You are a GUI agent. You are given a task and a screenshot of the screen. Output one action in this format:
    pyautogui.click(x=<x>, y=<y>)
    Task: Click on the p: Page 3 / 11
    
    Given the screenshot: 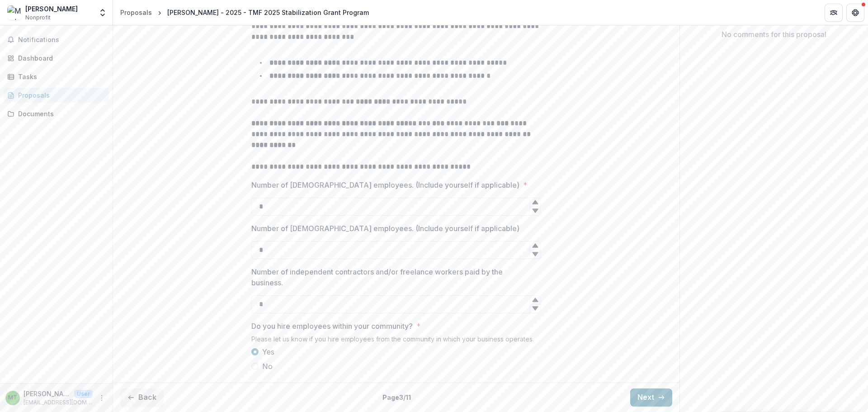 What is the action you would take?
    pyautogui.click(x=397, y=397)
    